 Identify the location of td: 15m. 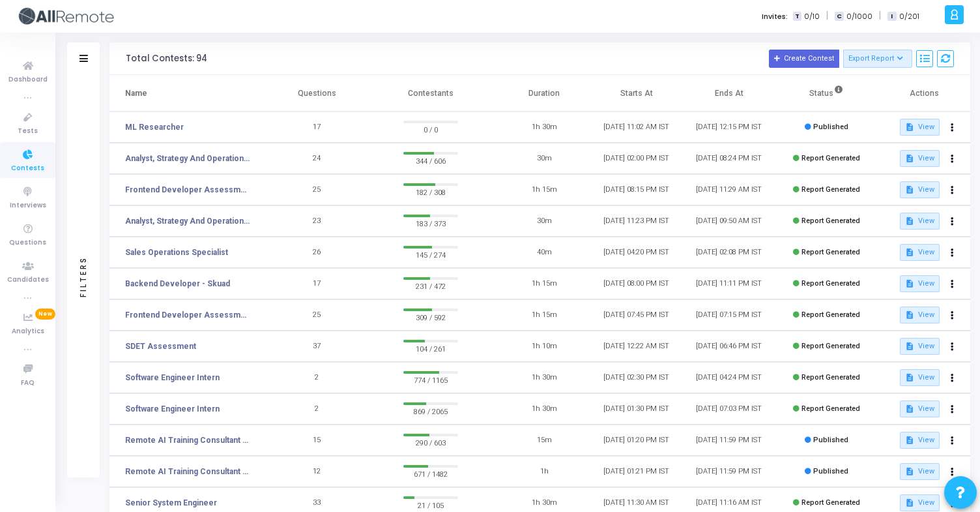
(545, 440).